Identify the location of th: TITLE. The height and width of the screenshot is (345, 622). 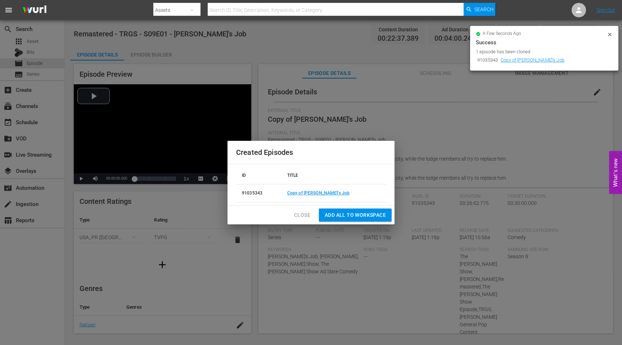
(334, 176).